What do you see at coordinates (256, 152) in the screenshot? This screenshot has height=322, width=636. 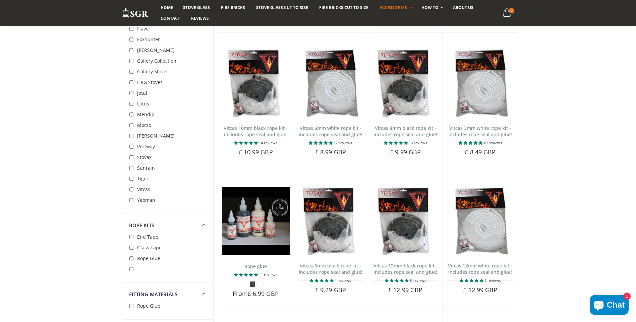 I see `span: £ 10.99 GBP` at bounding box center [256, 152].